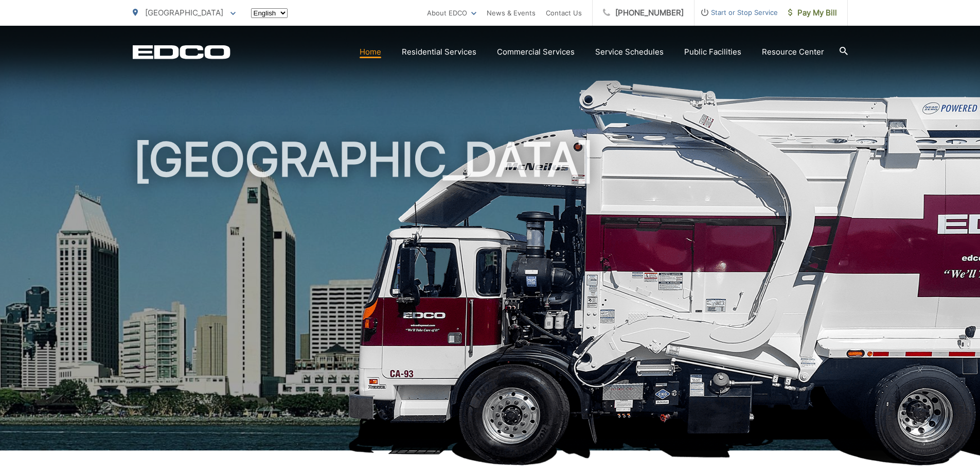  Describe the element at coordinates (511, 13) in the screenshot. I see `a: News & Events` at that location.